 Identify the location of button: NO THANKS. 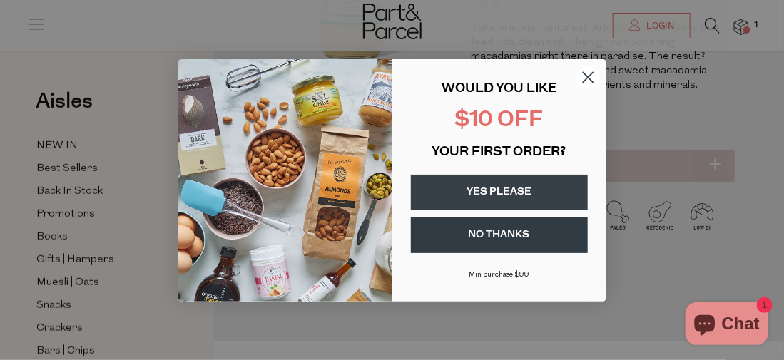
(500, 236).